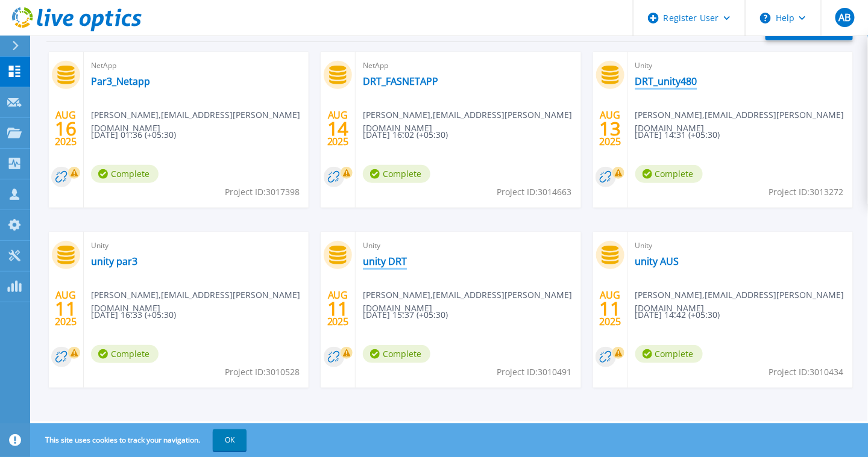 This screenshot has height=457, width=868. I want to click on a: DRT_unity480, so click(666, 81).